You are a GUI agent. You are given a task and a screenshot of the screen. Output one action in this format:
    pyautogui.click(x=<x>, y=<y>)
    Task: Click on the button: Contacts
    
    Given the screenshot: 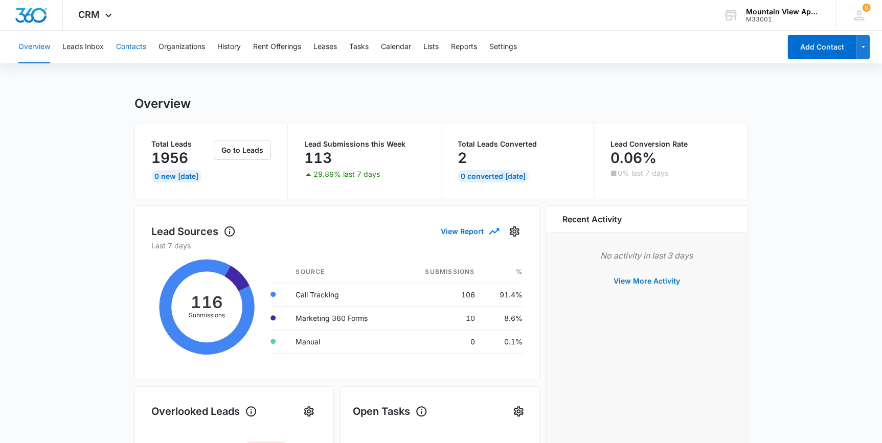 What is the action you would take?
    pyautogui.click(x=131, y=47)
    